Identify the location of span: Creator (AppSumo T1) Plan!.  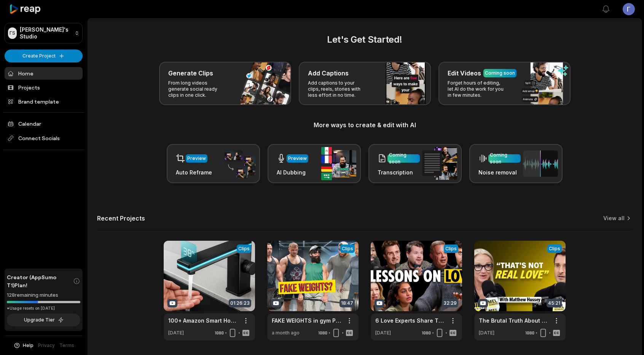
(40, 281).